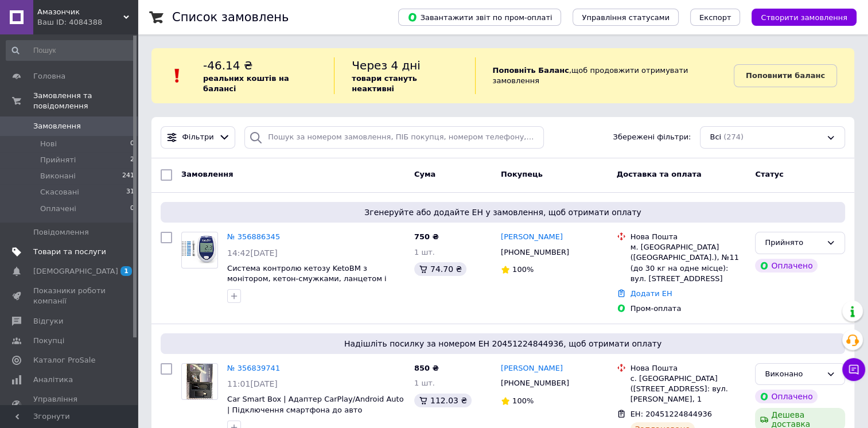 This screenshot has height=428, width=868. I want to click on span: Cума, so click(424, 174).